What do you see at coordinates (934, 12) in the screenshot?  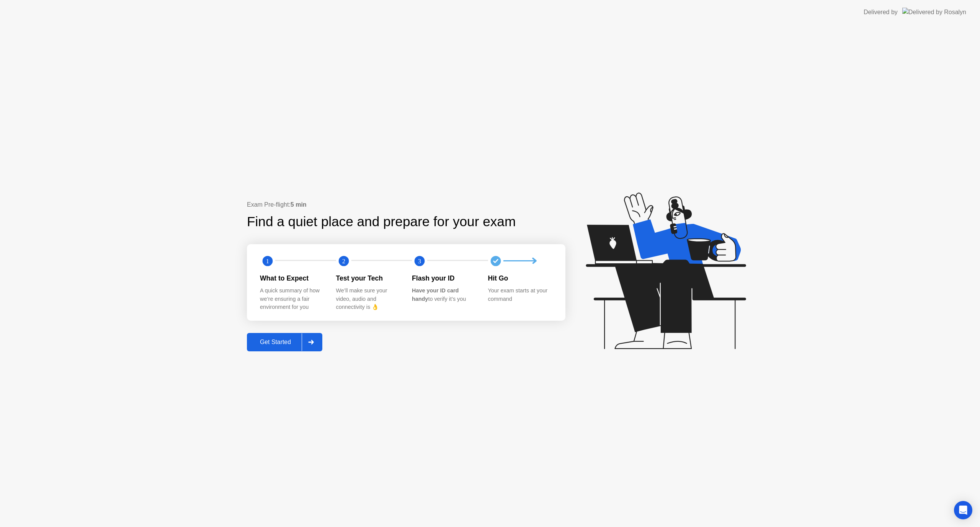 I see `img: Delivered by Rosalyn` at bounding box center [934, 12].